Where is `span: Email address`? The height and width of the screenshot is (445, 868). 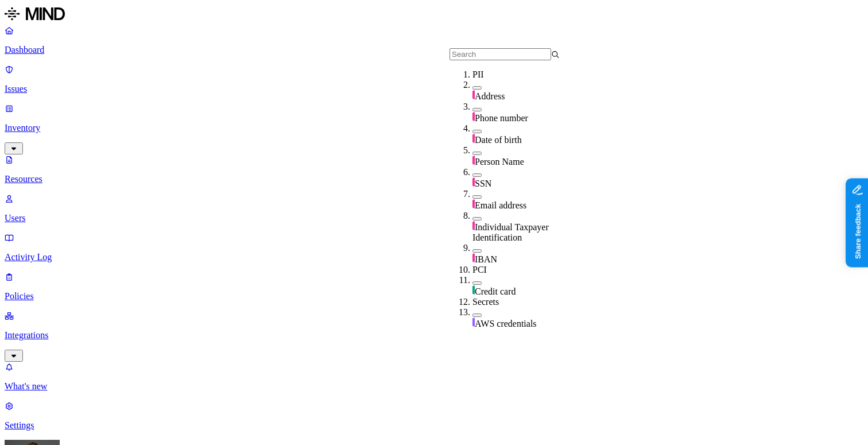 span: Email address is located at coordinates (501, 205).